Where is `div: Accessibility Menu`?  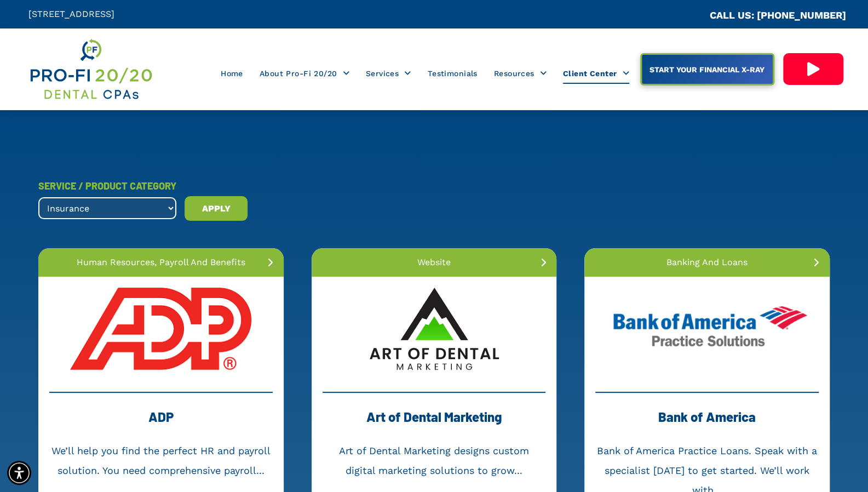
div: Accessibility Menu is located at coordinates (19, 473).